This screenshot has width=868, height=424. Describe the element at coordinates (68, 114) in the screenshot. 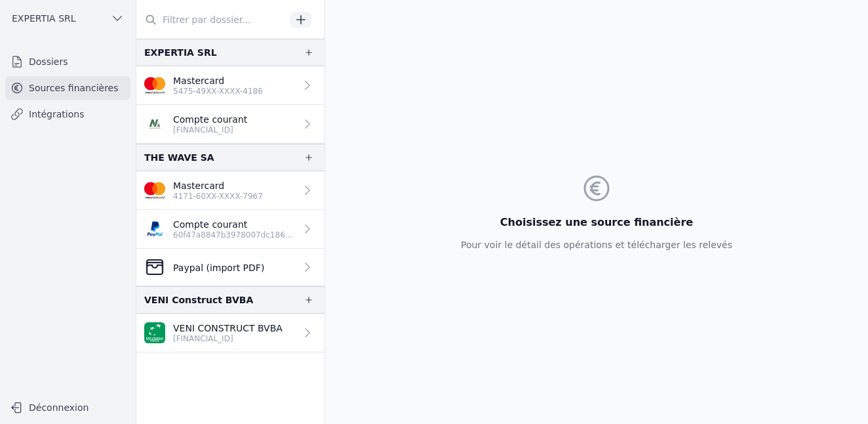

I see `a: Intégrations` at that location.